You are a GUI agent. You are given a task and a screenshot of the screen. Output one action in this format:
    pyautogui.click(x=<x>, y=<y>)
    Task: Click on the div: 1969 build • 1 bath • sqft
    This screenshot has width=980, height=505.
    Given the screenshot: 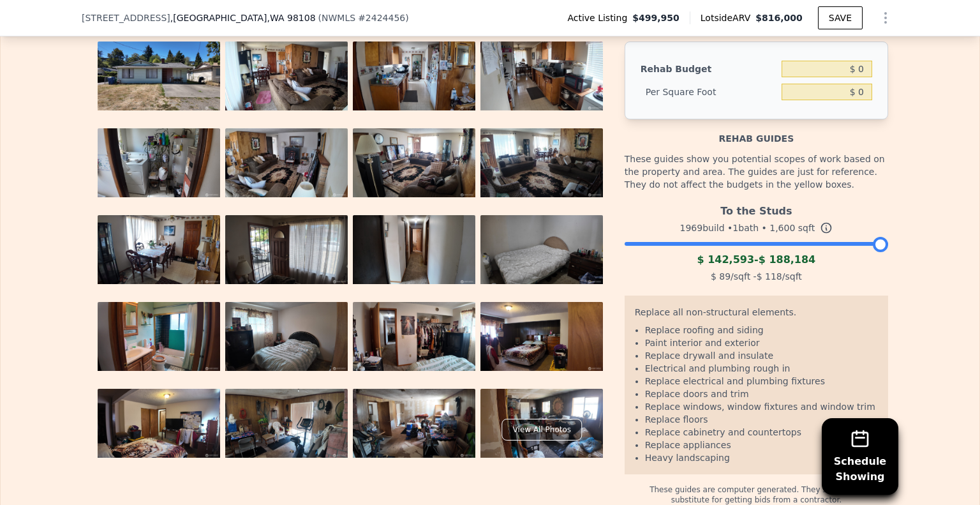 What is the action you would take?
    pyautogui.click(x=756, y=228)
    